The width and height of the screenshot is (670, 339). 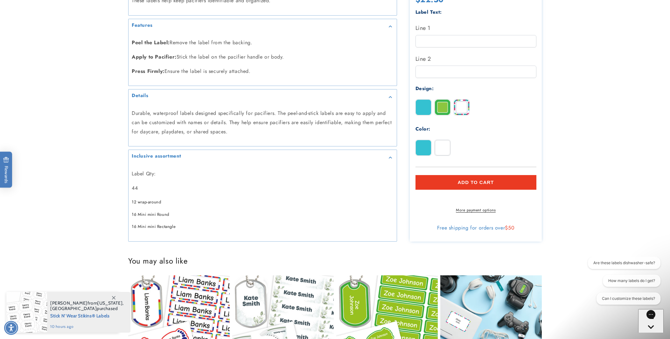 I want to click on img: Solid, so click(x=423, y=107).